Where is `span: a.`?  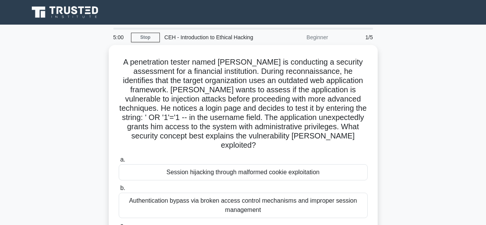 span: a. is located at coordinates (122, 159).